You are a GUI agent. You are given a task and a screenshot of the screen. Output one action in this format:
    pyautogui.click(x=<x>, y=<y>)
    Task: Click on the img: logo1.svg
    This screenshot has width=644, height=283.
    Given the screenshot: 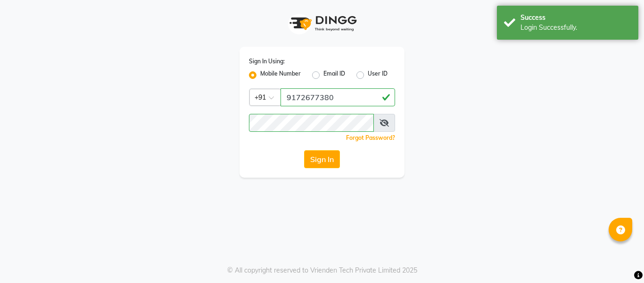 What is the action you would take?
    pyautogui.click(x=322, y=23)
    